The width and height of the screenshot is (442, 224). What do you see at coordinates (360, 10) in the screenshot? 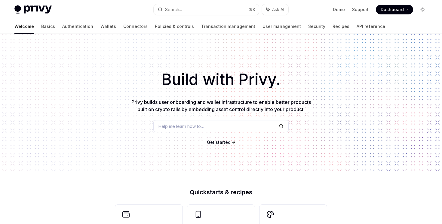
I see `a: Support` at bounding box center [360, 10].